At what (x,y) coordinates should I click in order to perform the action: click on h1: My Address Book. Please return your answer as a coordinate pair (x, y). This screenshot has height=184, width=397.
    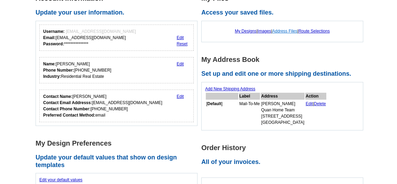
    Looking at the image, I should click on (284, 59).